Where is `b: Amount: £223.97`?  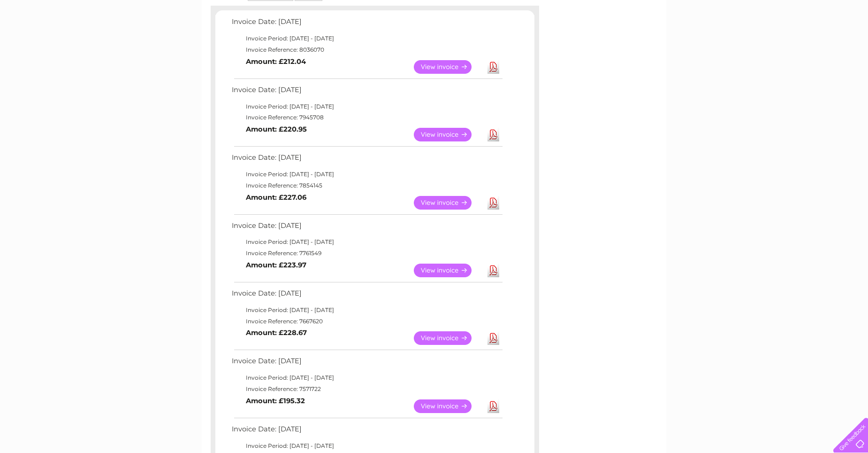 b: Amount: £223.97 is located at coordinates (276, 265).